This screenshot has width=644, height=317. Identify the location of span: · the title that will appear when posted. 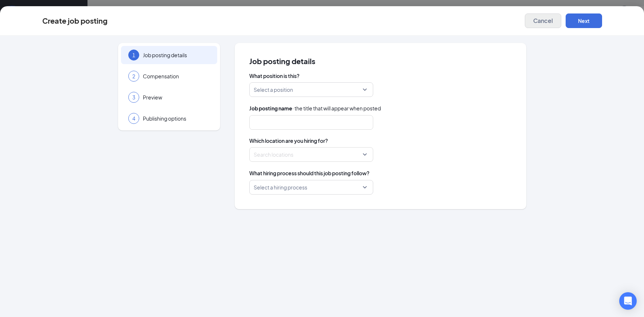
(315, 108).